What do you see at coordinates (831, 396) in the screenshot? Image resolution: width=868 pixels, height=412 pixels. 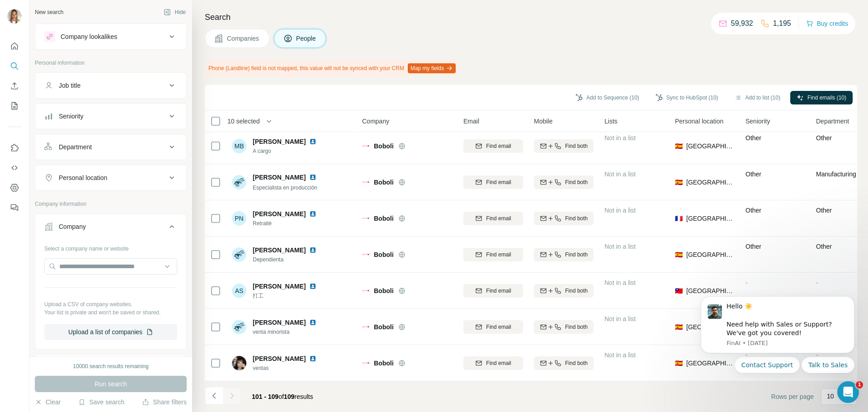 I see `p: 10` at bounding box center [831, 396].